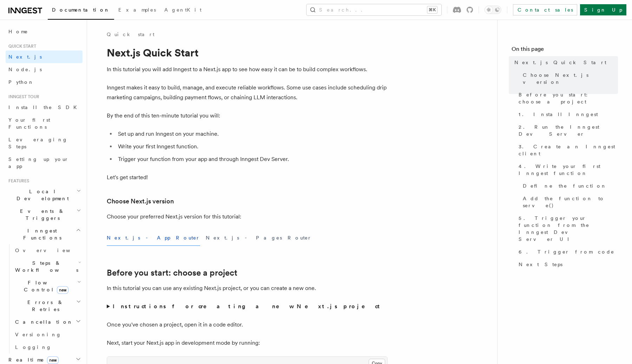  What do you see at coordinates (252, 147) in the screenshot?
I see `li: Write your first Inngest function.` at bounding box center [252, 147].